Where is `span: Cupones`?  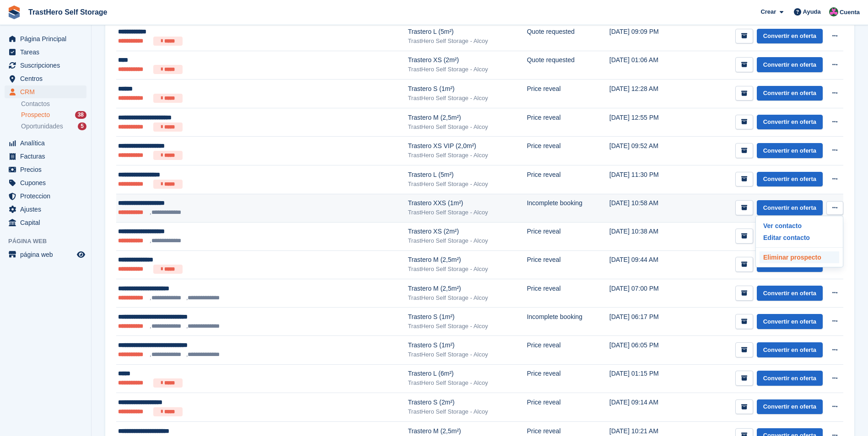 span: Cupones is located at coordinates (48, 183).